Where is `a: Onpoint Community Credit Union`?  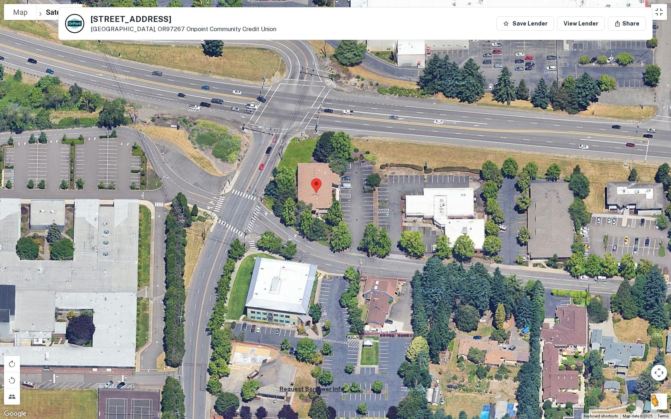 a: Onpoint Community Credit Union is located at coordinates (231, 29).